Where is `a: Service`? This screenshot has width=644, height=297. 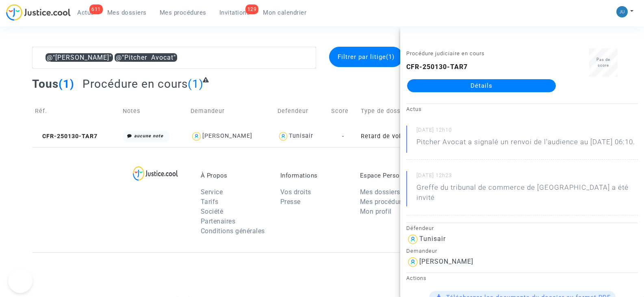 a: Service is located at coordinates (212, 192).